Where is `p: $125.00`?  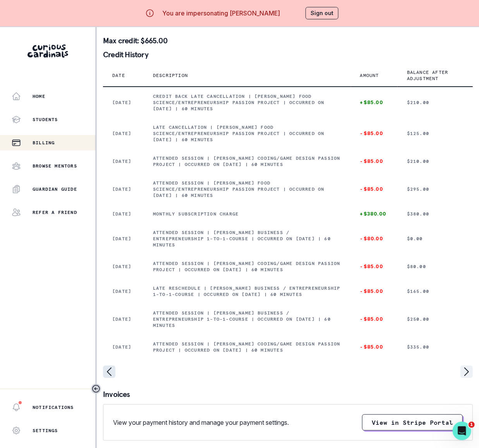
p: $125.00 is located at coordinates (435, 133).